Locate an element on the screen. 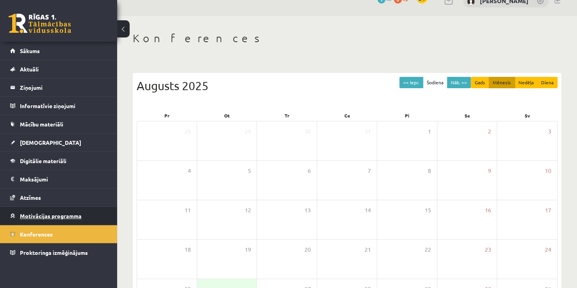  span: 22 is located at coordinates (428, 250).